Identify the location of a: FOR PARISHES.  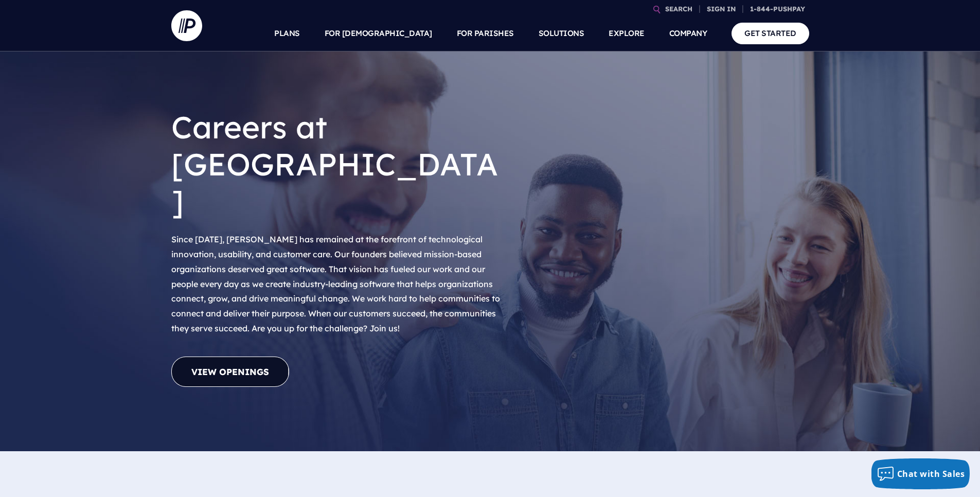
(485, 33).